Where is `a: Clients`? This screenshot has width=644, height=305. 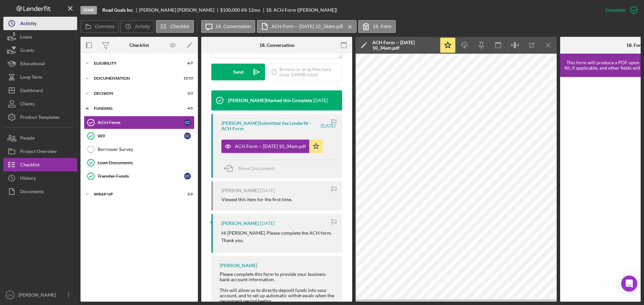 a: Clients is located at coordinates (40, 104).